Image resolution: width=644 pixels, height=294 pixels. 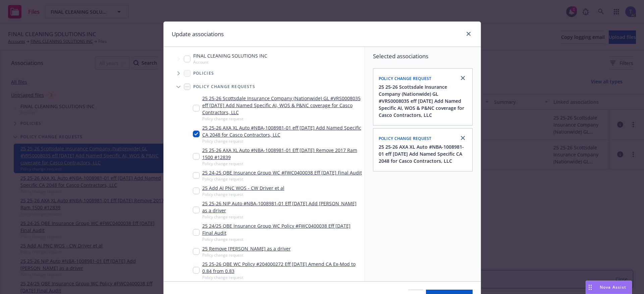 I want to click on button: Nova Assist, so click(x=609, y=287).